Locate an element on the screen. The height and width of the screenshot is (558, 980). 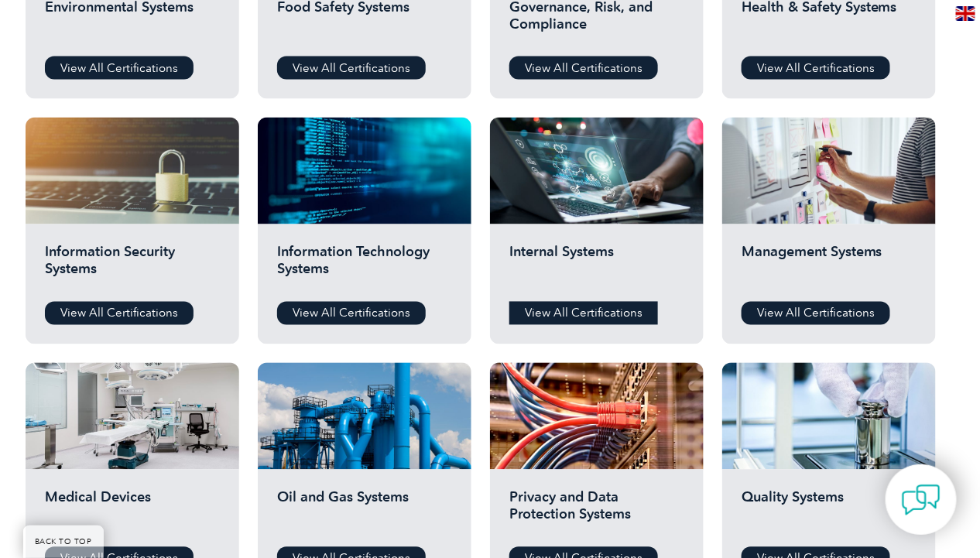
h2: Quality Systems is located at coordinates (829, 513).